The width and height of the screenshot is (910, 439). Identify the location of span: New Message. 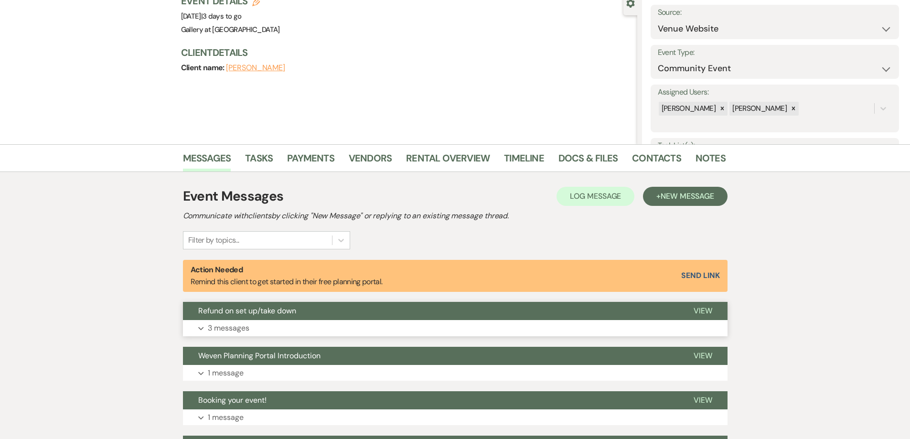
(687, 196).